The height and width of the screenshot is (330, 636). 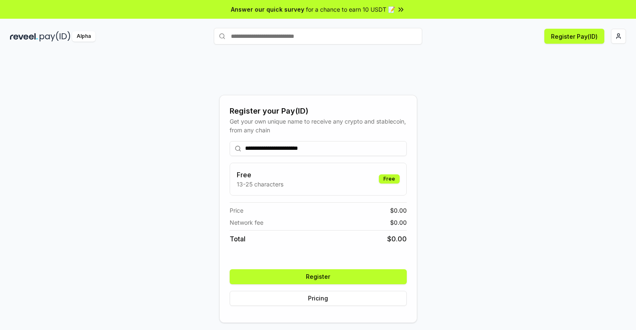 I want to click on img: pay_id, so click(x=55, y=36).